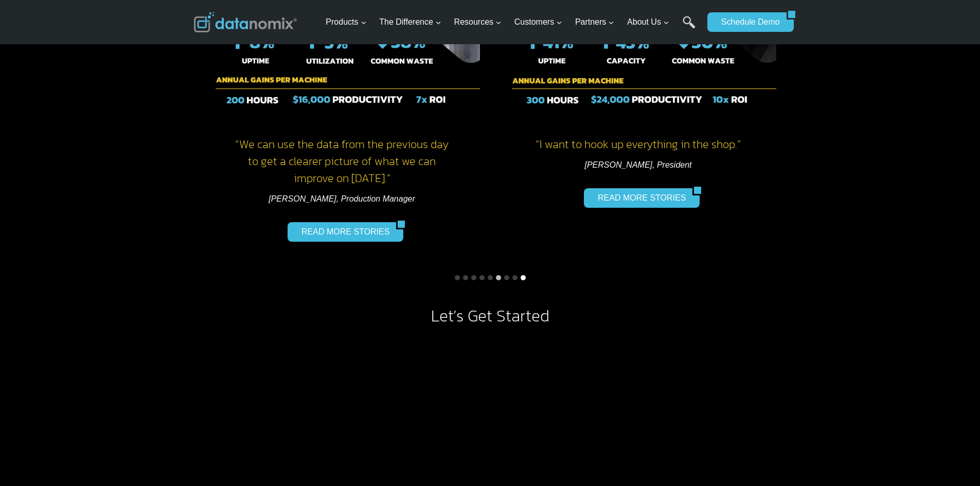 The height and width of the screenshot is (486, 980). What do you see at coordinates (482, 278) in the screenshot?
I see `button: Go to slide 4` at bounding box center [482, 278].